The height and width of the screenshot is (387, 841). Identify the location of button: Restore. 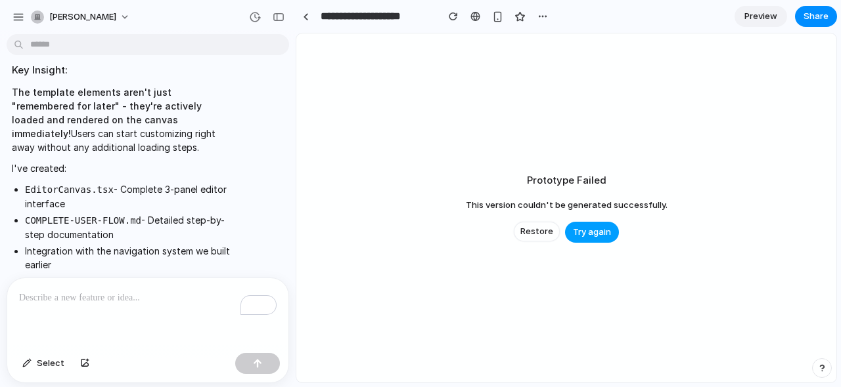
(537, 232).